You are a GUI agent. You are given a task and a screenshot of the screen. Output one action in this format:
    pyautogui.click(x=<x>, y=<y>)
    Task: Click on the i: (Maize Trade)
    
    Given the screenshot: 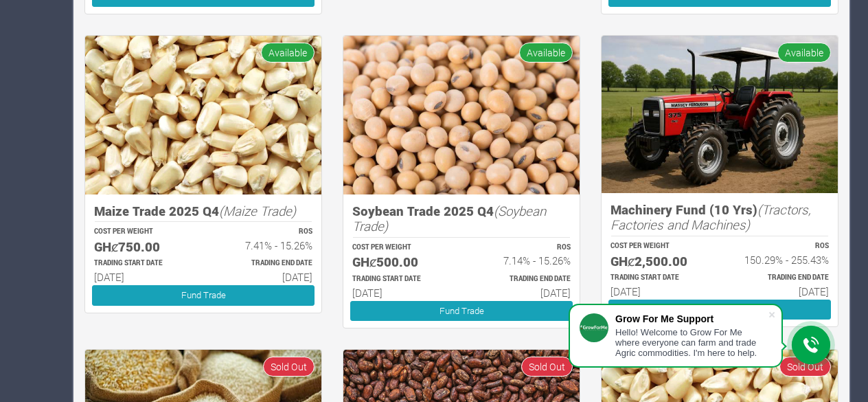 What is the action you would take?
    pyautogui.click(x=257, y=210)
    